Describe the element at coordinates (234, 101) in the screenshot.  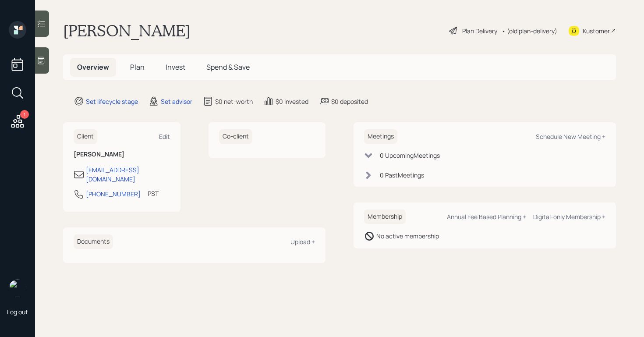
I see `div: $0 net-worth` at that location.